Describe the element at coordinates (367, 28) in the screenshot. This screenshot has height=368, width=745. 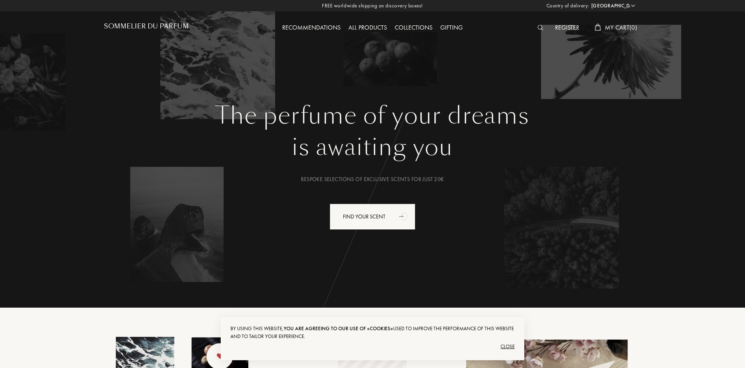
I see `div: All products` at that location.